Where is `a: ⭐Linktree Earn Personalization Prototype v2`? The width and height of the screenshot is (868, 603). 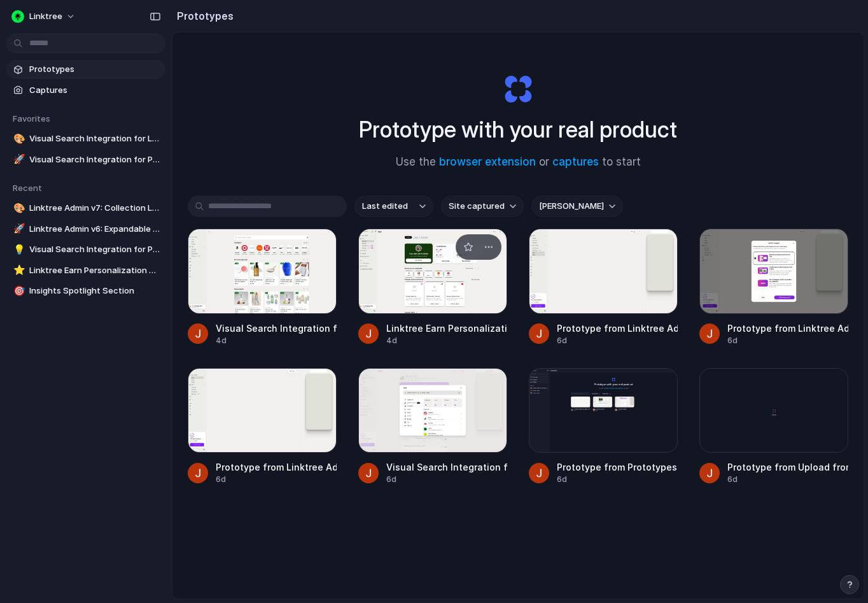 a: ⭐Linktree Earn Personalization Prototype v2 is located at coordinates (86, 271).